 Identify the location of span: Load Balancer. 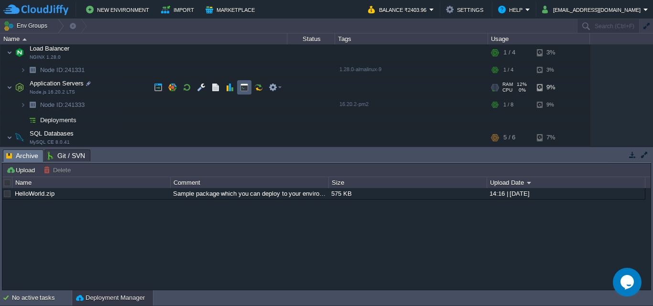
(50, 48).